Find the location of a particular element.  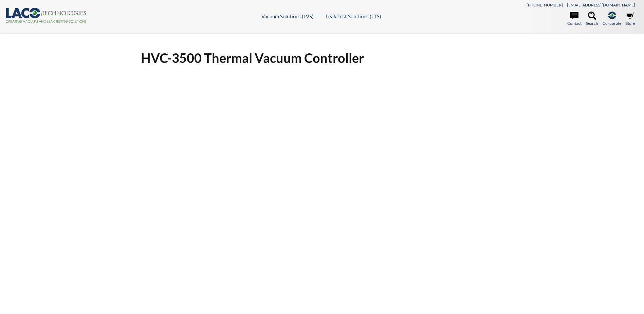

h1: HVC-3500 Thermal Vacuum Controller is located at coordinates (322, 58).